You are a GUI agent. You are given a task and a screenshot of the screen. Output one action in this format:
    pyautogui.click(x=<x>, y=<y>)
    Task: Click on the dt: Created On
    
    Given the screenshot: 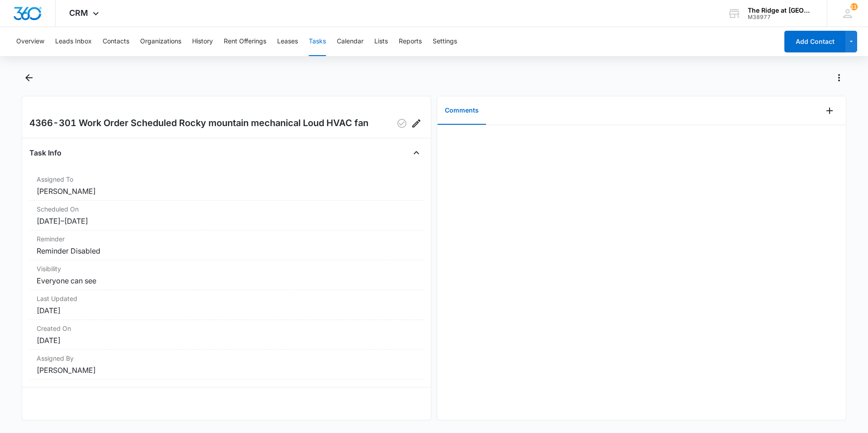 What is the action you would take?
    pyautogui.click(x=226, y=329)
    